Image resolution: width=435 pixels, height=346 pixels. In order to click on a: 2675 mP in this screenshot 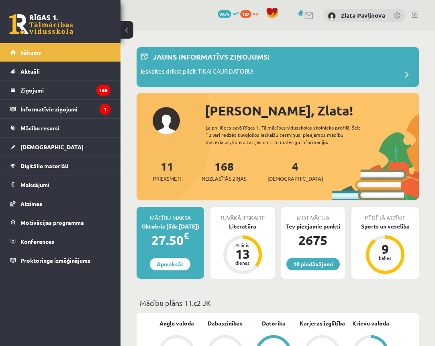, I will do `click(228, 13)`.